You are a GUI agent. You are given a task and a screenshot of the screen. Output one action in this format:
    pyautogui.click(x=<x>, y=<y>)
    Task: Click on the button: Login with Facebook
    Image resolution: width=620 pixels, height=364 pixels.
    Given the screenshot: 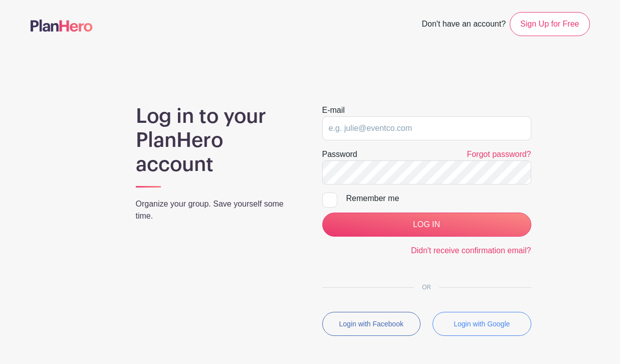 What is the action you would take?
    pyautogui.click(x=371, y=324)
    